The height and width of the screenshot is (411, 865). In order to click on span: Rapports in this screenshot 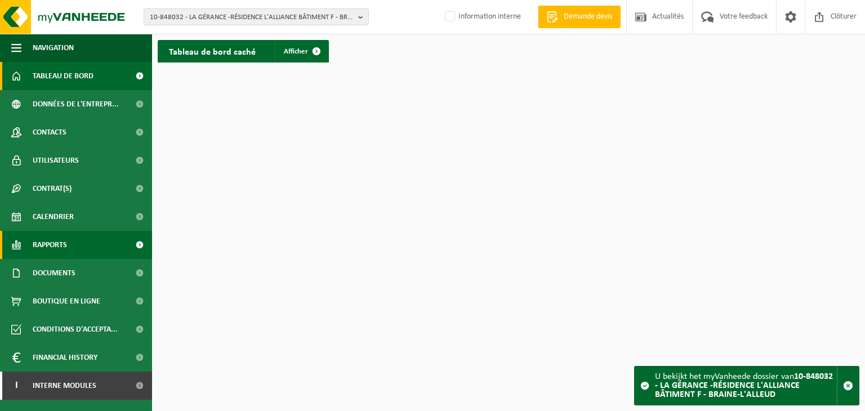, I will do `click(50, 245)`.